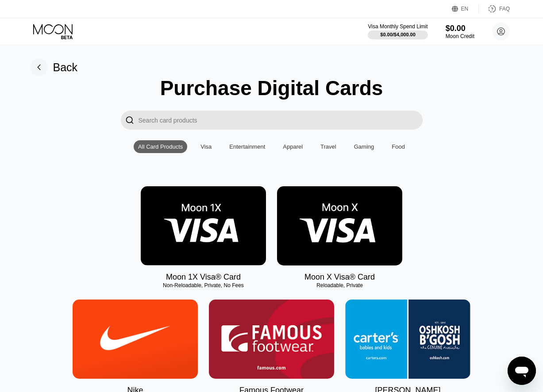 This screenshot has height=392, width=543. I want to click on div: All Card Products, so click(160, 146).